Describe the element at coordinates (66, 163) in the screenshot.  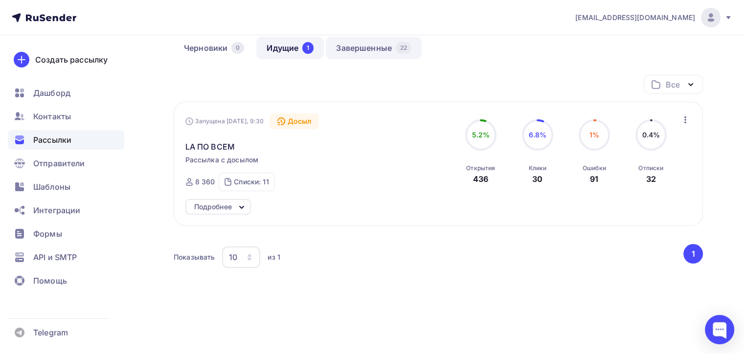
I see `a: Отправители` at that location.